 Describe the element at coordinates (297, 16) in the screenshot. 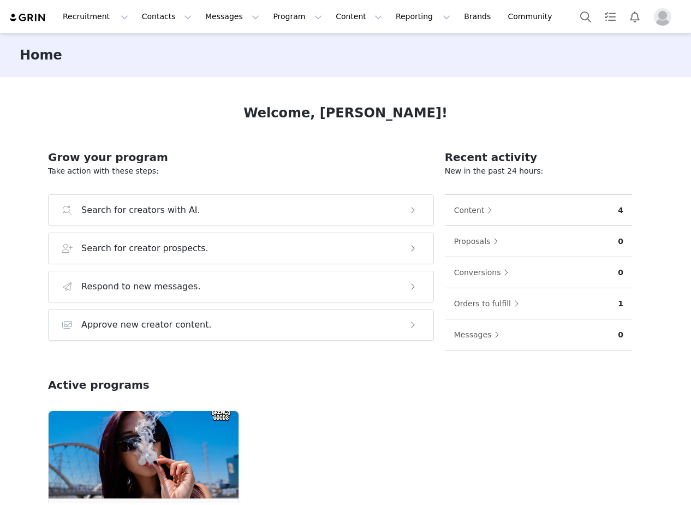

I see `button: Program` at that location.